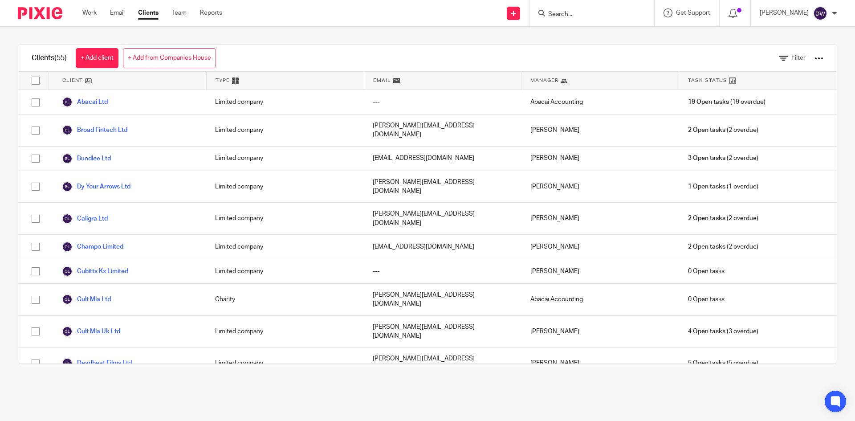 Image resolution: width=855 pixels, height=421 pixels. Describe the element at coordinates (93, 247) in the screenshot. I see `a: Champo Limited` at that location.